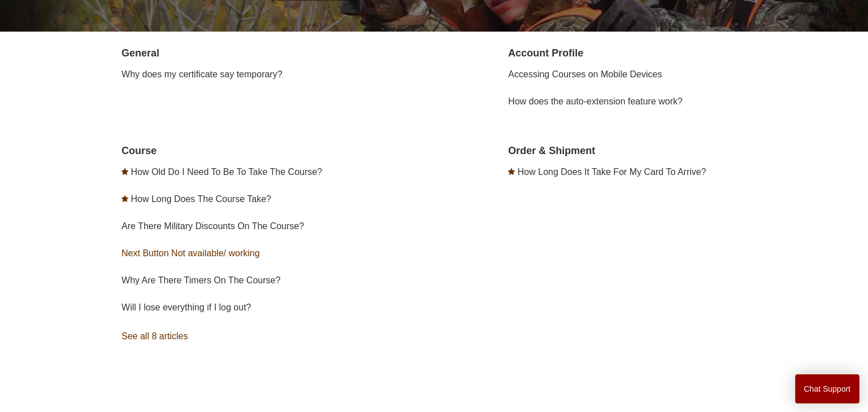 The height and width of the screenshot is (412, 868). What do you see at coordinates (612, 172) in the screenshot?
I see `a: How Long Does It Take For My Card To Arrive?` at bounding box center [612, 172].